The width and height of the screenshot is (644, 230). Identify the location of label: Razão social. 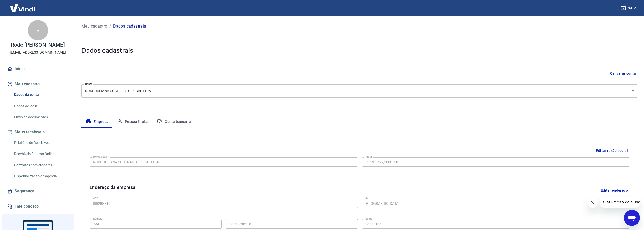
(100, 157).